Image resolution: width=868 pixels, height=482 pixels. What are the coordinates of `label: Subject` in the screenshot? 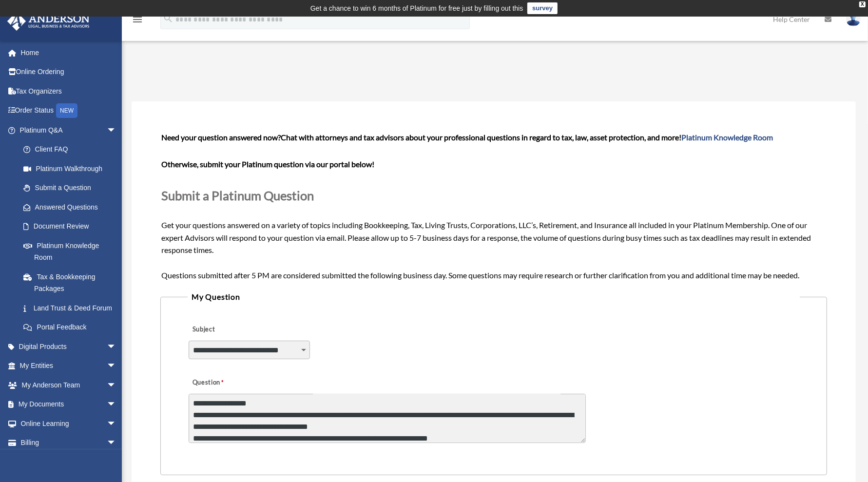 It's located at (235, 330).